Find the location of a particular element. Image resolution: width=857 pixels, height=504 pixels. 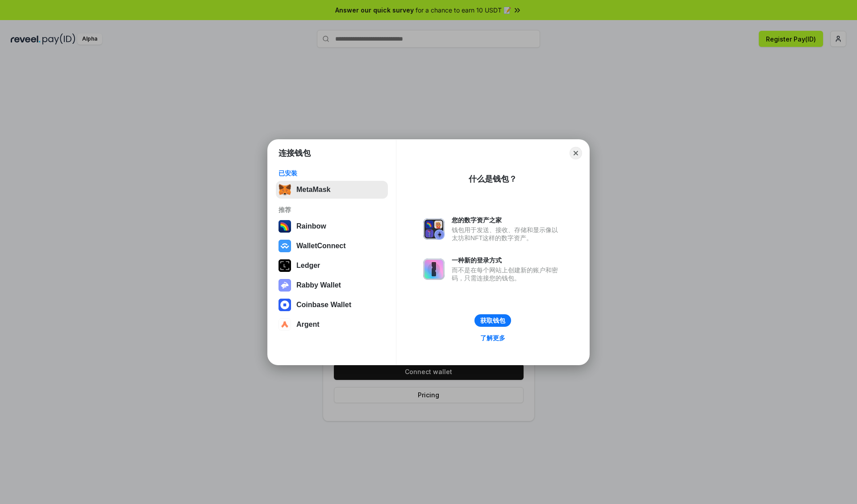

img: svg+xml,%3Csvg%20fill%3D%22none%22%20height%3D%2233%22%20viewBox%3D%220%200%2035%2033%22%20width%... is located at coordinates (285, 190).